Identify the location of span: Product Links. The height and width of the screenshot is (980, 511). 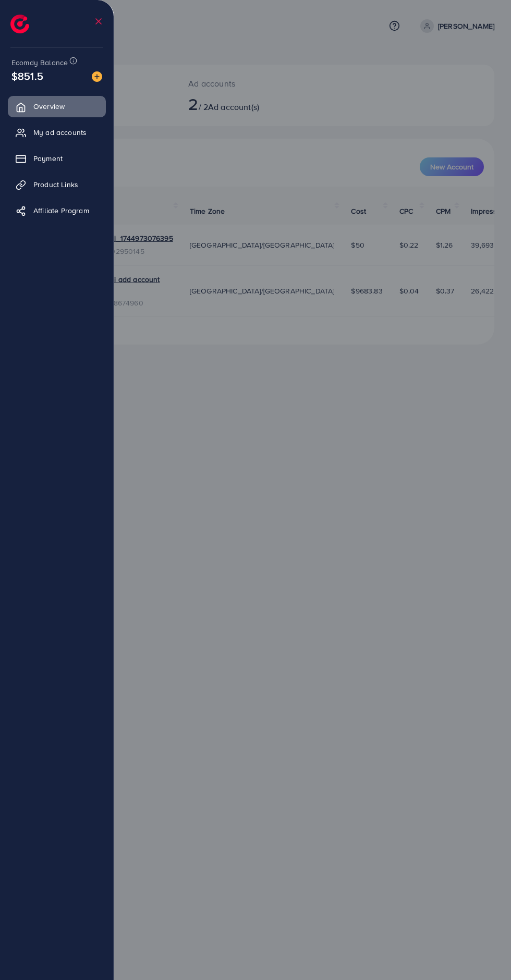
(56, 185).